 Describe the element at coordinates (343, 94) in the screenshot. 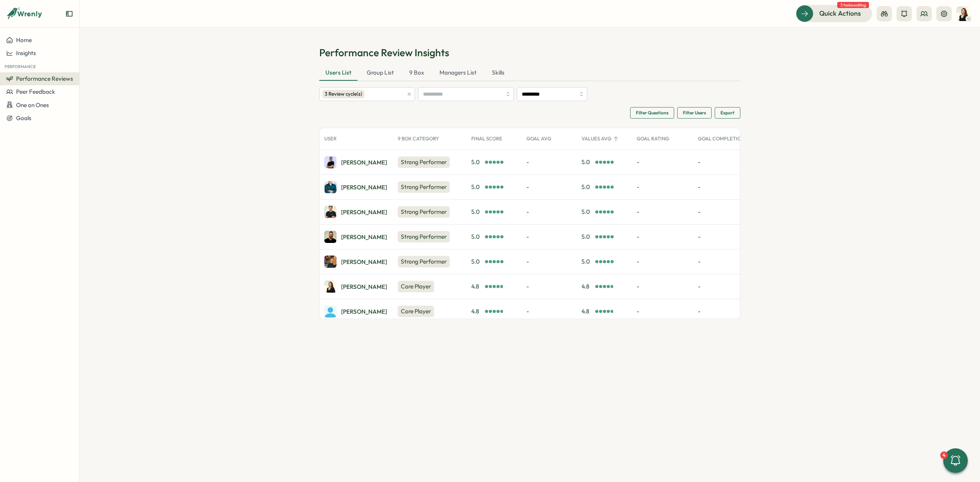

I see `div: 3 Review cycle(s)` at that location.